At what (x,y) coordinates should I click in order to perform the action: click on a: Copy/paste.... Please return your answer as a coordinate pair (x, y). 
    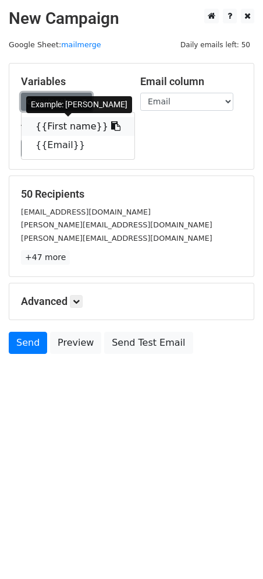
    Looking at the image, I should click on (57, 101).